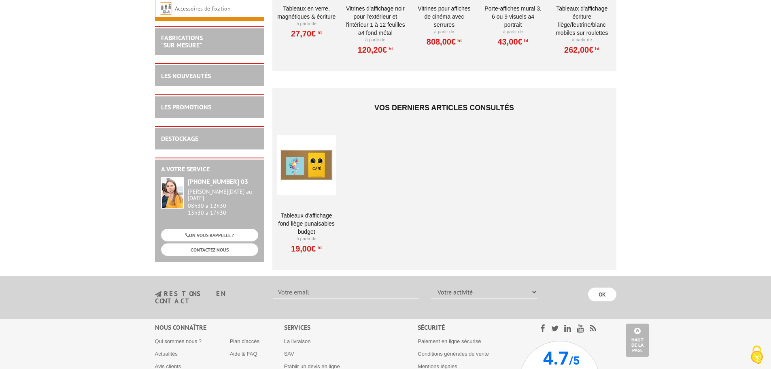  I want to click on a: LES PROMOTIONS, so click(186, 107).